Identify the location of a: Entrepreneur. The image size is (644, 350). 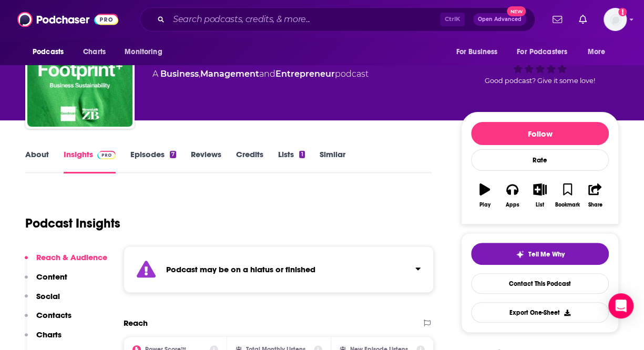
(305, 74).